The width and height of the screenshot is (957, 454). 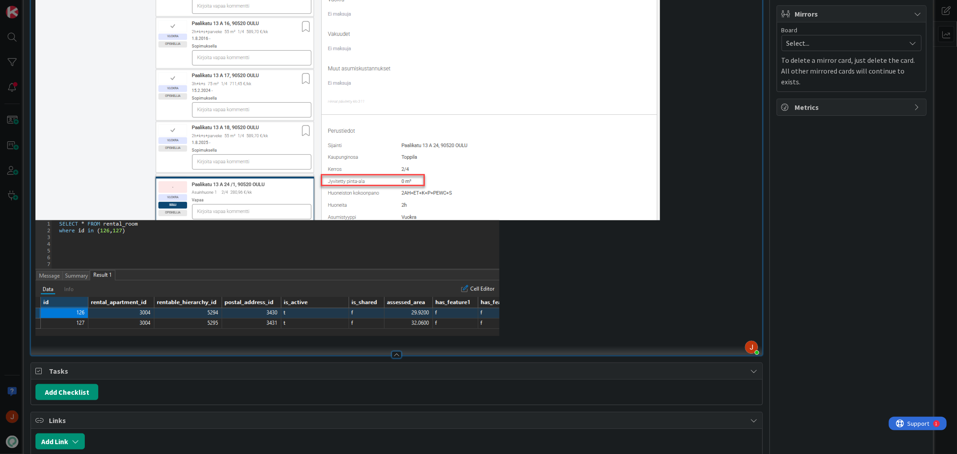 I want to click on span: Tasks, so click(x=397, y=371).